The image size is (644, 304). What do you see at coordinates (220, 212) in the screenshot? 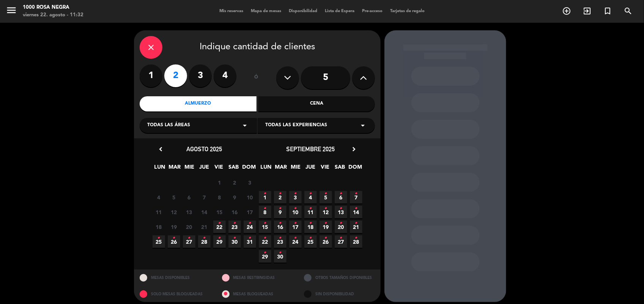
I see `span: 15` at bounding box center [220, 212].